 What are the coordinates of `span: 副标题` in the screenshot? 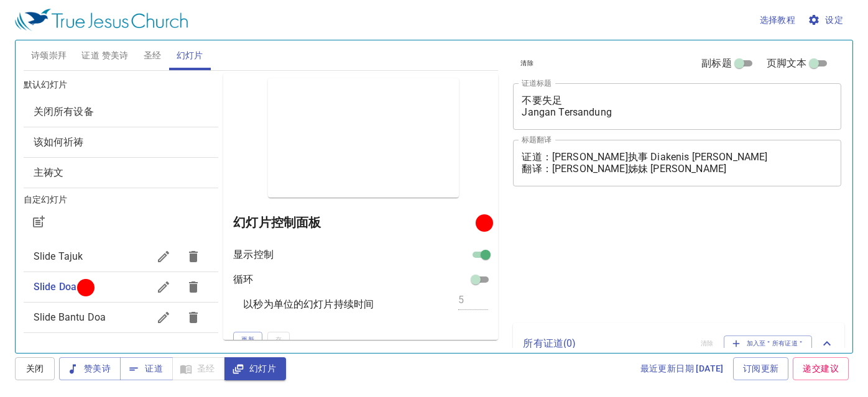 It's located at (716, 64).